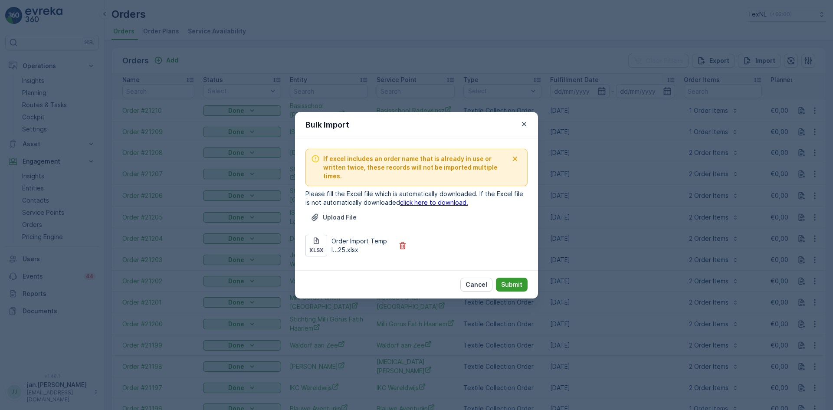 The image size is (833, 410). What do you see at coordinates (327, 125) in the screenshot?
I see `p: Bulk Import` at bounding box center [327, 125].